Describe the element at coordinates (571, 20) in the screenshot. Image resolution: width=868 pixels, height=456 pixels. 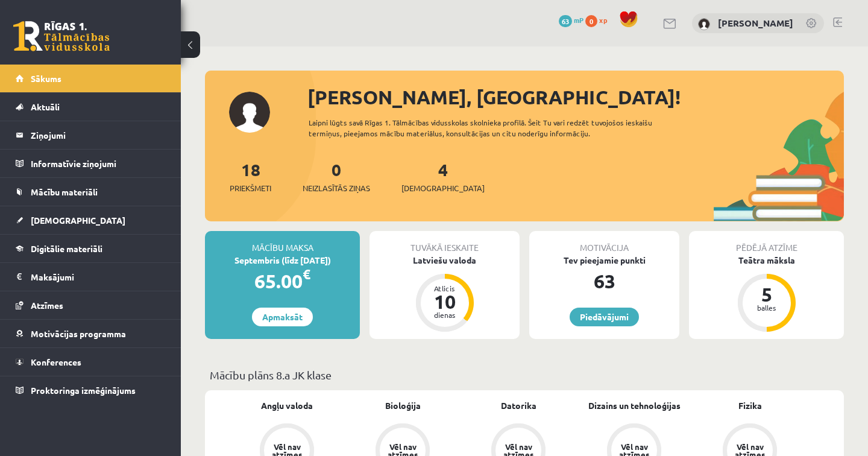
I see `a: 63 mP` at that location.